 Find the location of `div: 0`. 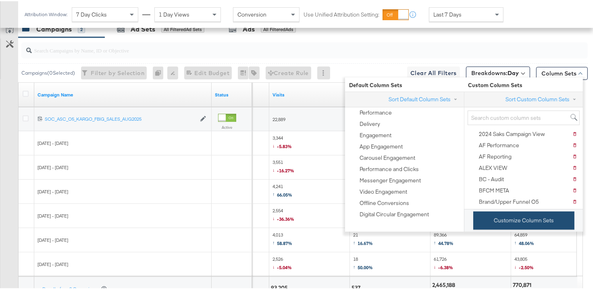

div: 0 is located at coordinates (160, 72).